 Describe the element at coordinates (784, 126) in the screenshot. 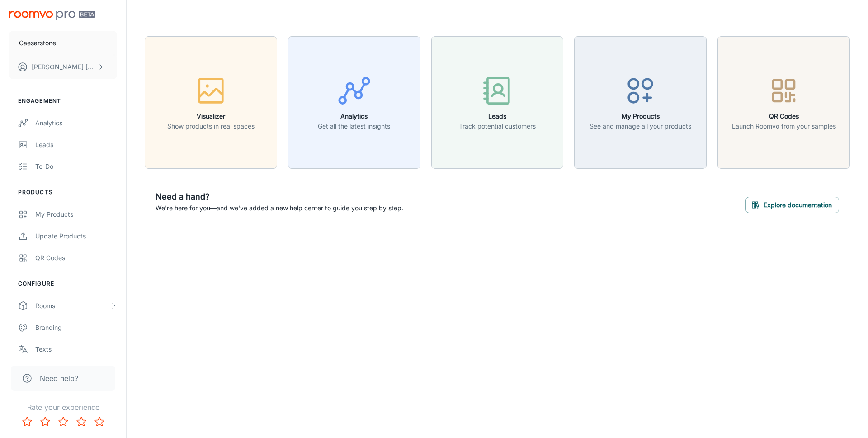

I see `p: Launch Roomvo from your samples` at that location.